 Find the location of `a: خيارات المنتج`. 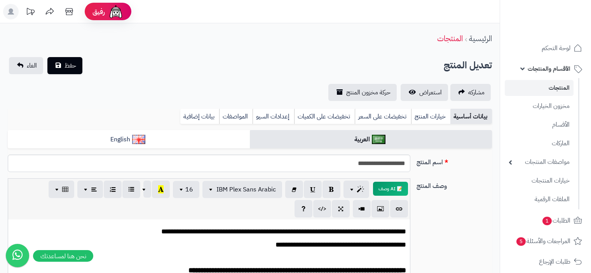

a: خيارات المنتج is located at coordinates (431, 117).